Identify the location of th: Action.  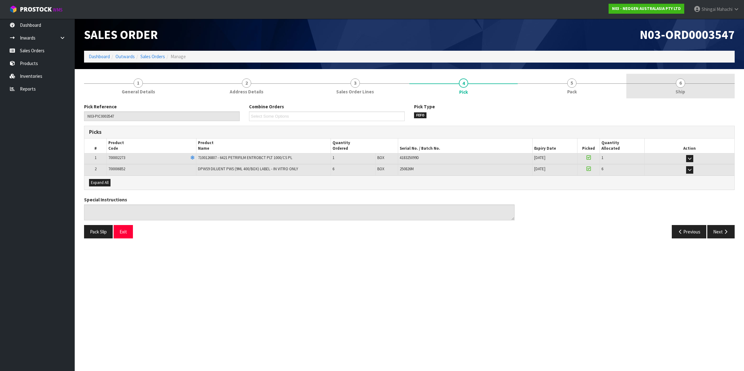
(689, 146).